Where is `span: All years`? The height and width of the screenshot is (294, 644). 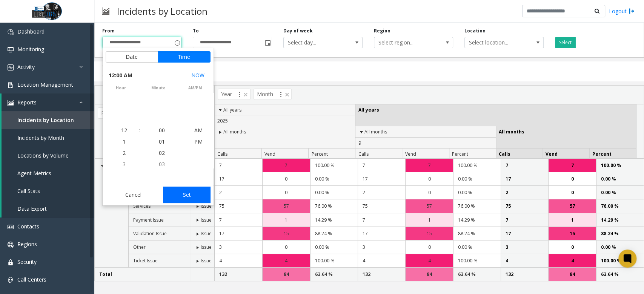
span: All years is located at coordinates (368, 110).